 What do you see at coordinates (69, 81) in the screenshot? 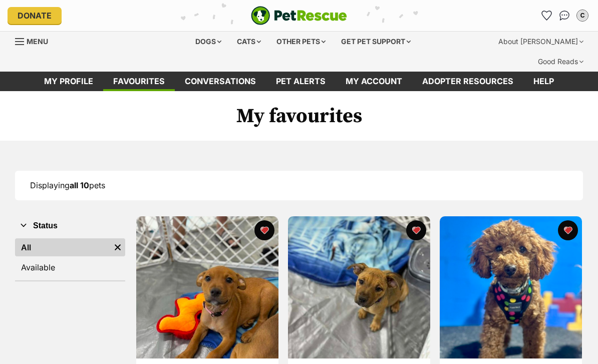
I see `a: My profile` at bounding box center [69, 81].